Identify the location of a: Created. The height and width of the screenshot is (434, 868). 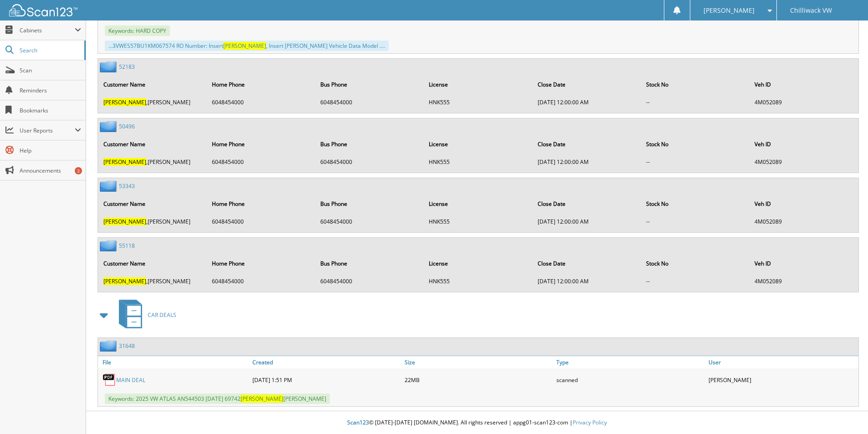
(326, 362).